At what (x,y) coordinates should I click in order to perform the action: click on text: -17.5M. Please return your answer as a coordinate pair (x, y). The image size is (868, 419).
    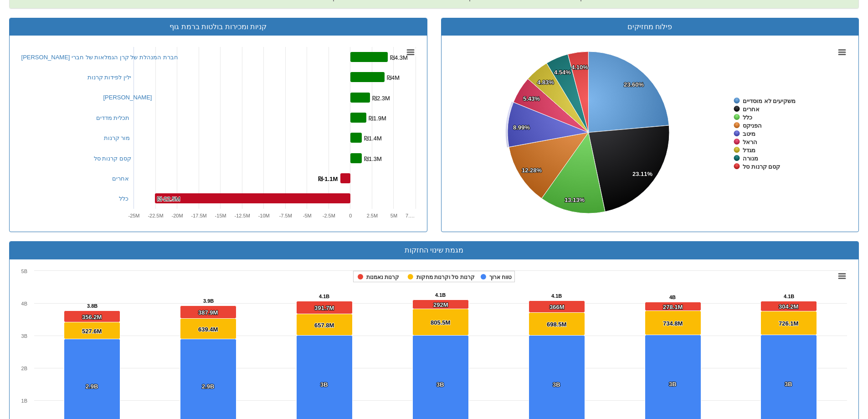
    Looking at the image, I should click on (199, 215).